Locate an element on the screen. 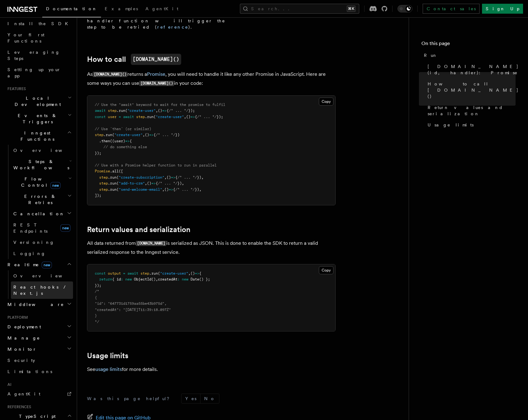 This screenshot has height=420, width=528. span: Overview is located at coordinates (45, 276).